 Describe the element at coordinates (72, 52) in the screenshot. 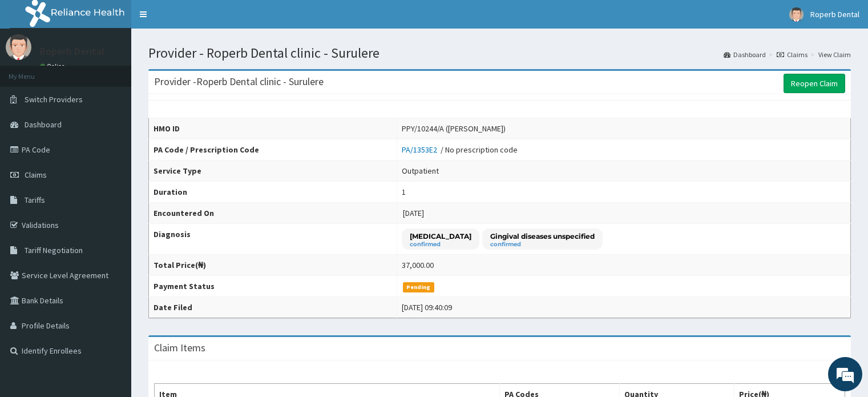

I see `p: Roperb Dental` at that location.